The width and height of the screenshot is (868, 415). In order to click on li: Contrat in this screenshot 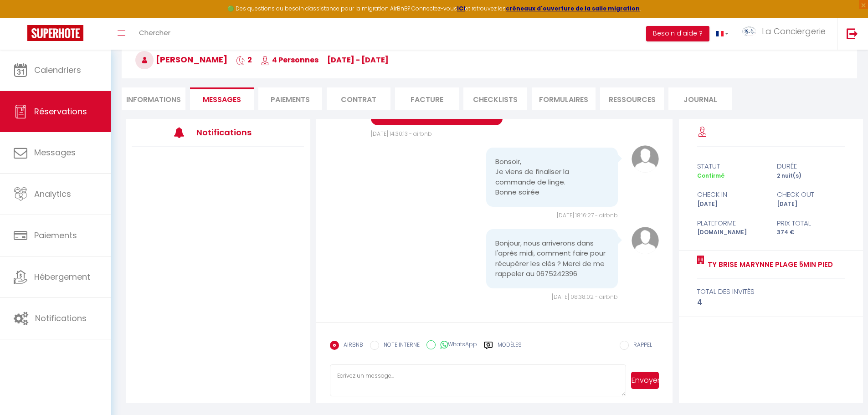, I will do `click(358, 98)`.